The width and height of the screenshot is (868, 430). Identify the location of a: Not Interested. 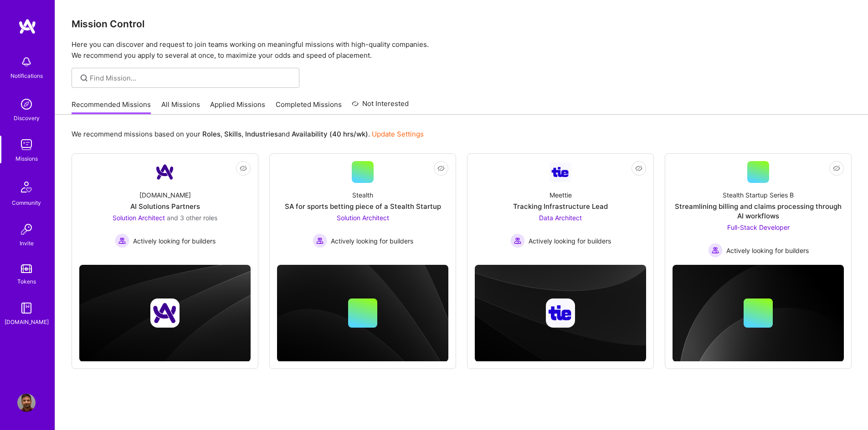
(380, 107).